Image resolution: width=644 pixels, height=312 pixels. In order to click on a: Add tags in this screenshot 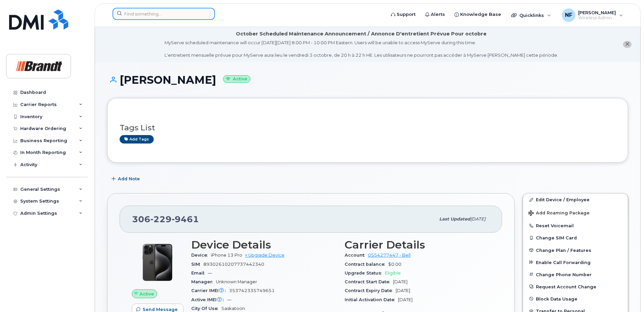, I will do `click(137, 139)`.